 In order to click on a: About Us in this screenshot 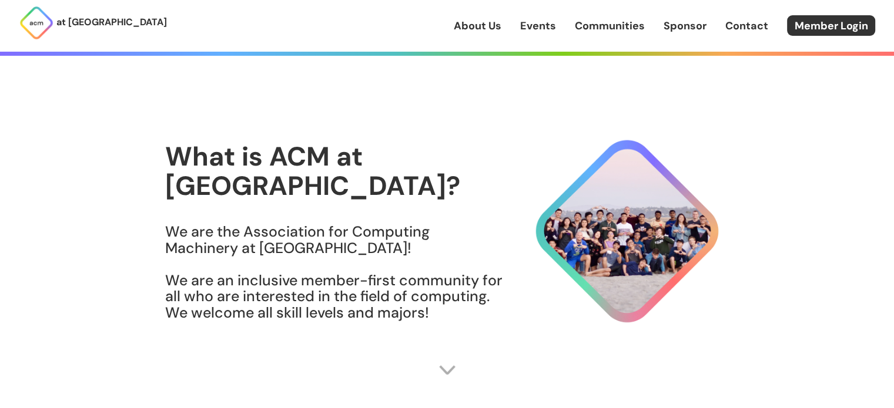, I will do `click(477, 26)`.